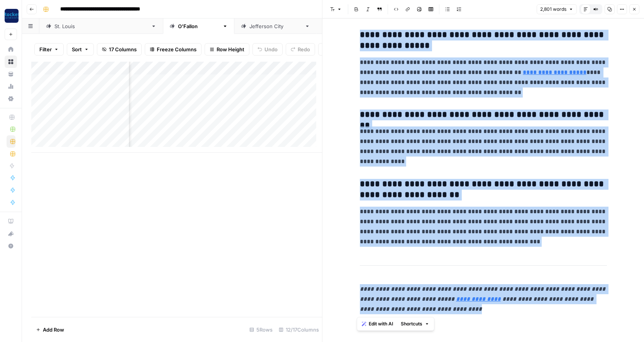  Describe the element at coordinates (415, 324) in the screenshot. I see `button: Shortcuts` at that location.